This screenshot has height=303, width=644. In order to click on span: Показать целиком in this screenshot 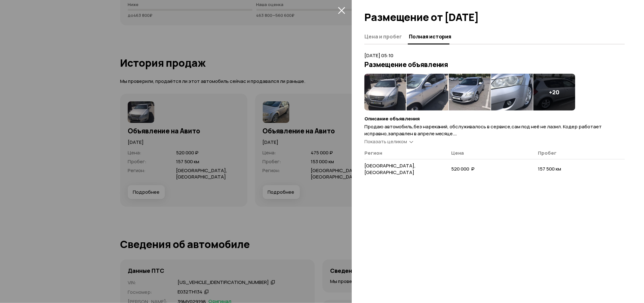, I will do `click(386, 142)`.